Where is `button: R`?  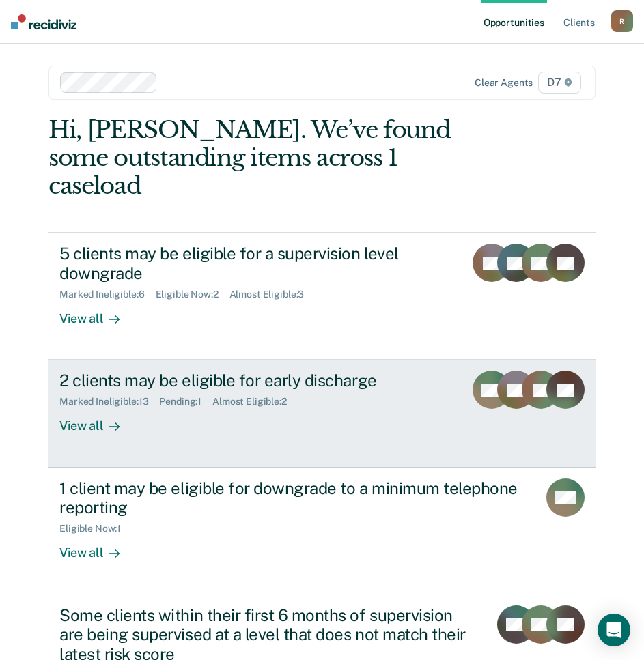
button: R is located at coordinates (622, 21).